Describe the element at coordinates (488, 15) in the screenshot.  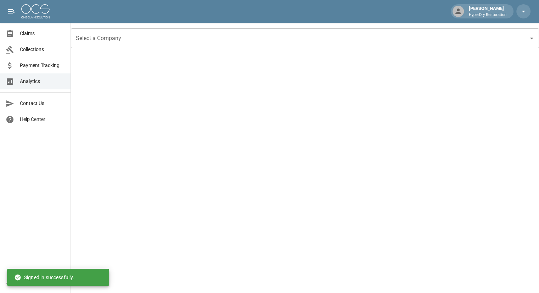
I see `p: HyperDry Restoration` at that location.